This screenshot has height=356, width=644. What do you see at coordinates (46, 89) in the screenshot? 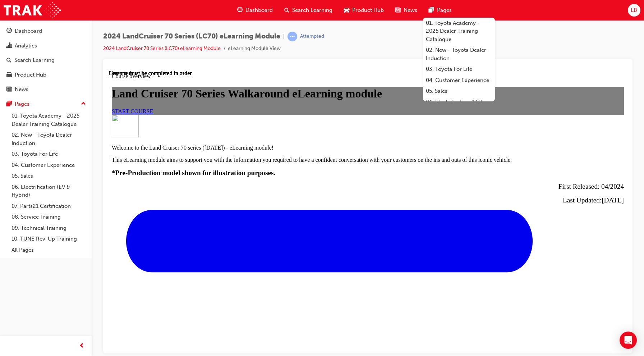
I see `a: News` at bounding box center [46, 89].